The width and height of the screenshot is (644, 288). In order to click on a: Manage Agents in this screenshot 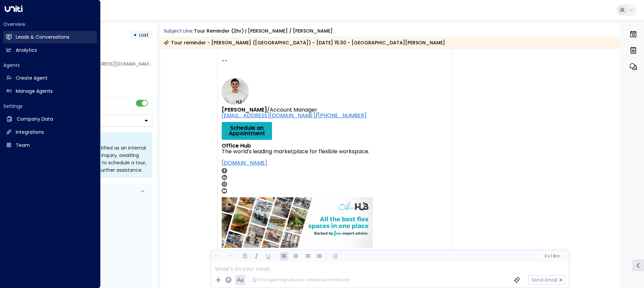, I will do `click(50, 91)`.